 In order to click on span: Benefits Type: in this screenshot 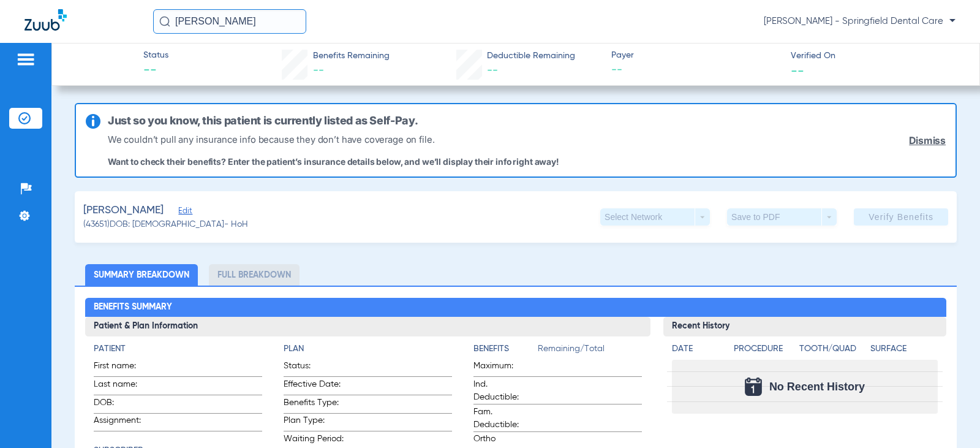, I will do `click(314, 405)`.